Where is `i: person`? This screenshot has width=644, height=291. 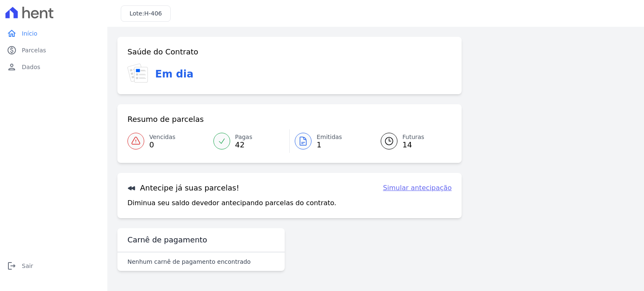 i: person is located at coordinates (12, 67).